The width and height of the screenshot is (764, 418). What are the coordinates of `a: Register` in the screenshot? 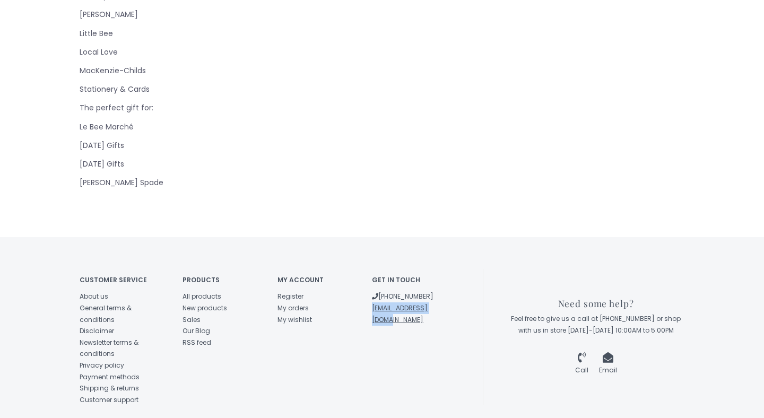 It's located at (290, 296).